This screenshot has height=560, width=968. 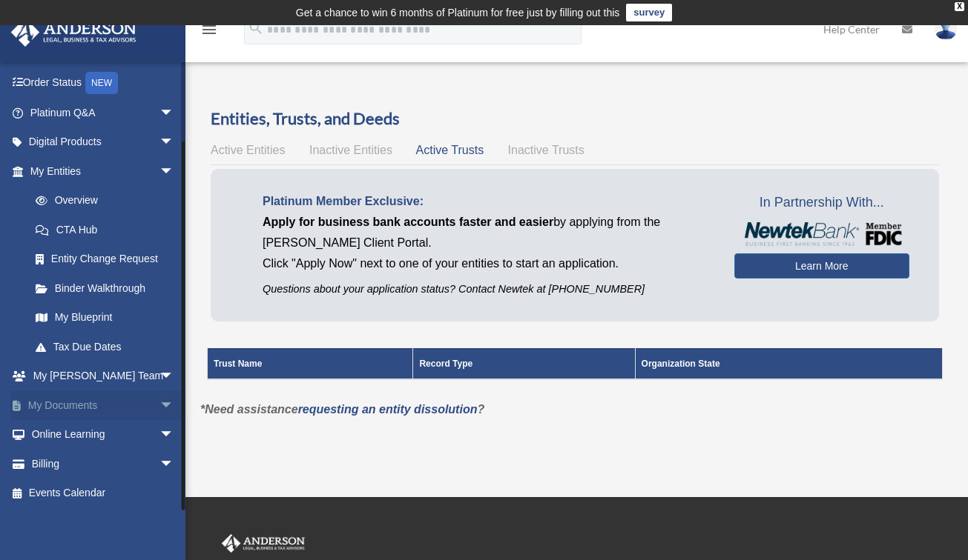 What do you see at coordinates (487, 264) in the screenshot?
I see `p: Click "Apply Now" next to one of your entities to start an application.` at bounding box center [487, 264].